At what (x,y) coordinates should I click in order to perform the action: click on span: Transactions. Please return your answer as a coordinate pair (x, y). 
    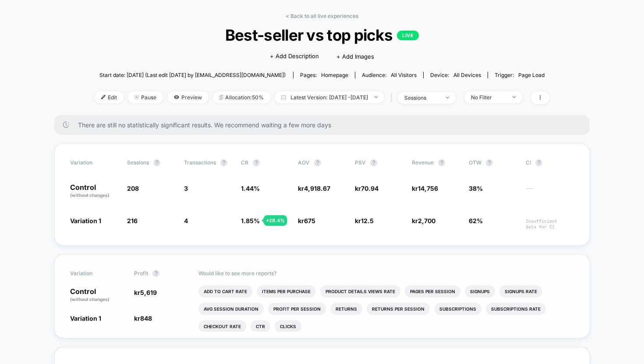
    Looking at the image, I should click on (200, 163).